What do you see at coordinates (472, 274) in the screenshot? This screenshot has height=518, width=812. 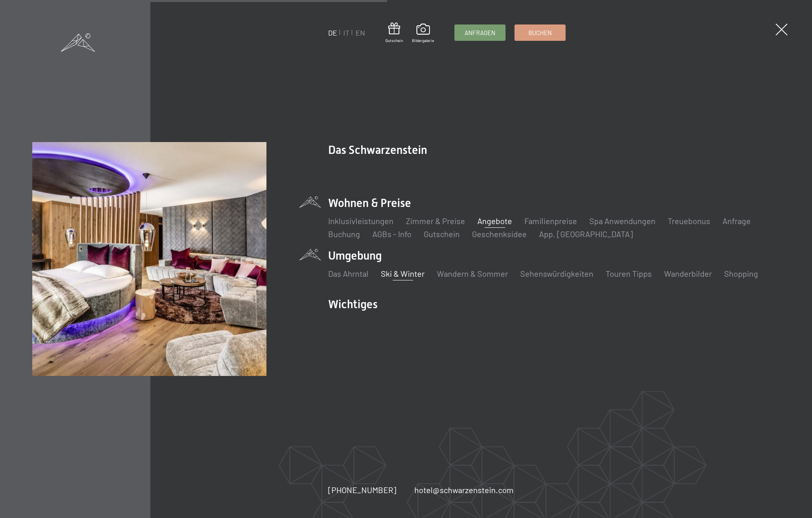 I see `a: Wandern & Sommer` at bounding box center [472, 274].